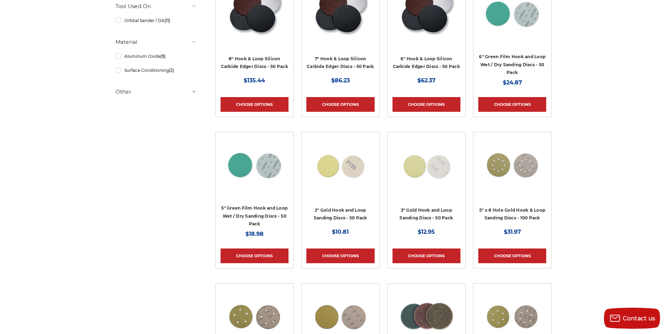 The image size is (667, 334). What do you see at coordinates (340, 80) in the screenshot?
I see `span: $86.23` at bounding box center [340, 80].